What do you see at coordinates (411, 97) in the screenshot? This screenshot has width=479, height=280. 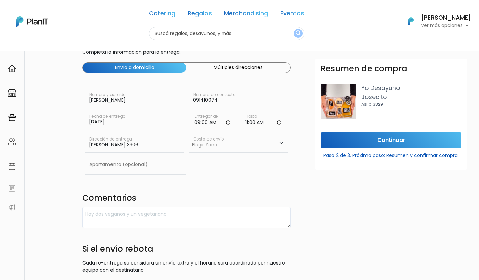 I see `p: Josecito` at bounding box center [411, 97].